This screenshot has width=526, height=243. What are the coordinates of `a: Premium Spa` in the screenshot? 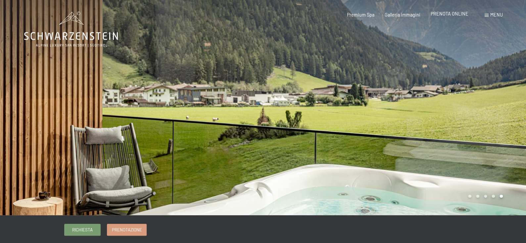 It's located at (360, 15).